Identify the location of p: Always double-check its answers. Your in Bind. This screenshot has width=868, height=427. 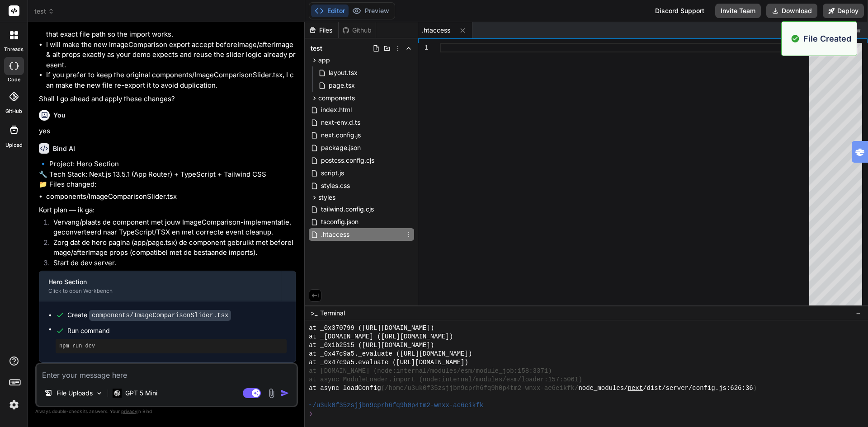
(166, 411).